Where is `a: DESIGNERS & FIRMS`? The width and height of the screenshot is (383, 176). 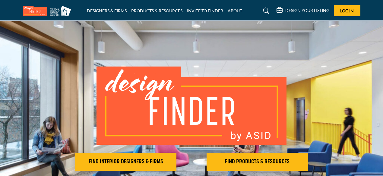 a: DESIGNERS & FIRMS is located at coordinates (107, 11).